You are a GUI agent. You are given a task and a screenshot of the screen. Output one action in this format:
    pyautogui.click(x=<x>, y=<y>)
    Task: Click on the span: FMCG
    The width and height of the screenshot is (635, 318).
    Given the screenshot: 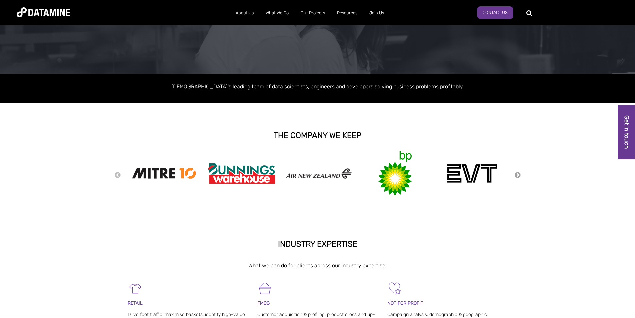 What is the action you would take?
    pyautogui.click(x=263, y=303)
    